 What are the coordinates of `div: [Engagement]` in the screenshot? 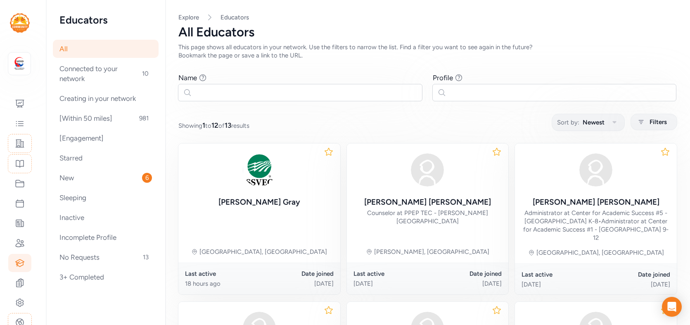 It's located at (106, 138).